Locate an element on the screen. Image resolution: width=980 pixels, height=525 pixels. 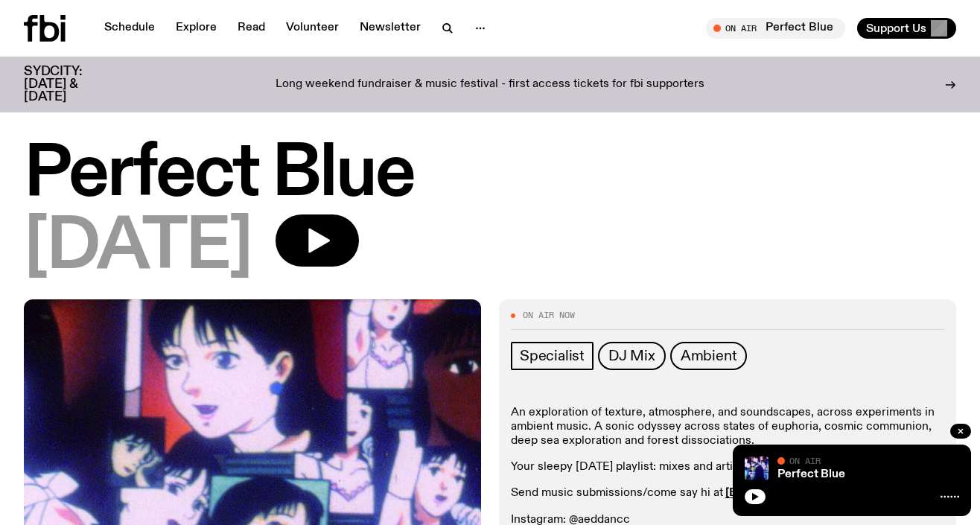
span: Specialist is located at coordinates (552, 356).